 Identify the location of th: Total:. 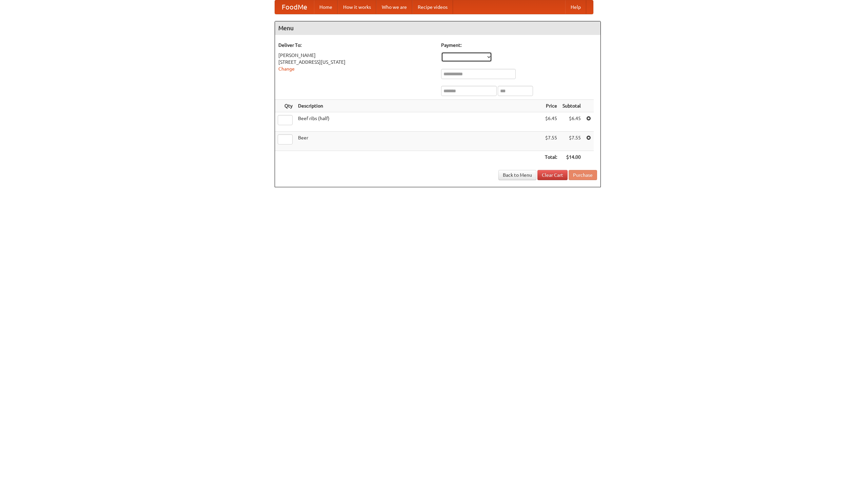
(551, 157).